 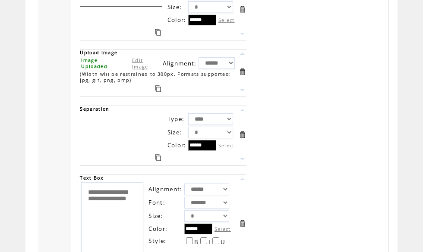 What do you see at coordinates (223, 242) in the screenshot?
I see `span: U` at bounding box center [223, 242].